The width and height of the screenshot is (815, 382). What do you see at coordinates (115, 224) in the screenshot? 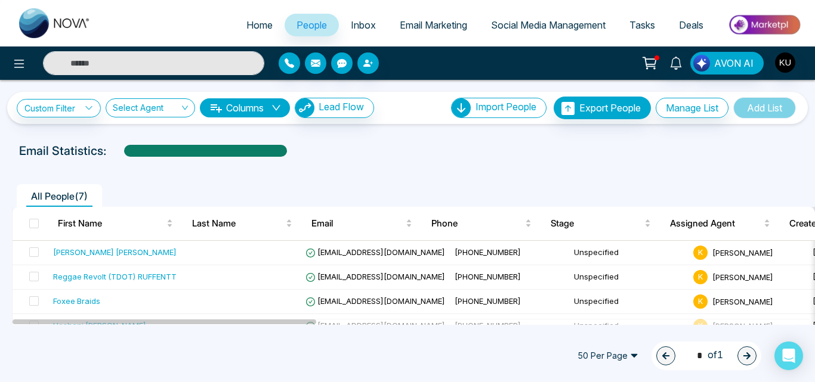
I see `th: First Name` at bounding box center [115, 224].